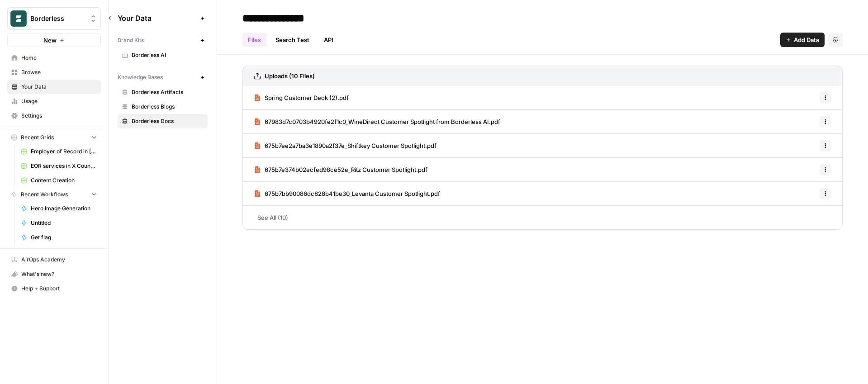  I want to click on span: Settings, so click(59, 116).